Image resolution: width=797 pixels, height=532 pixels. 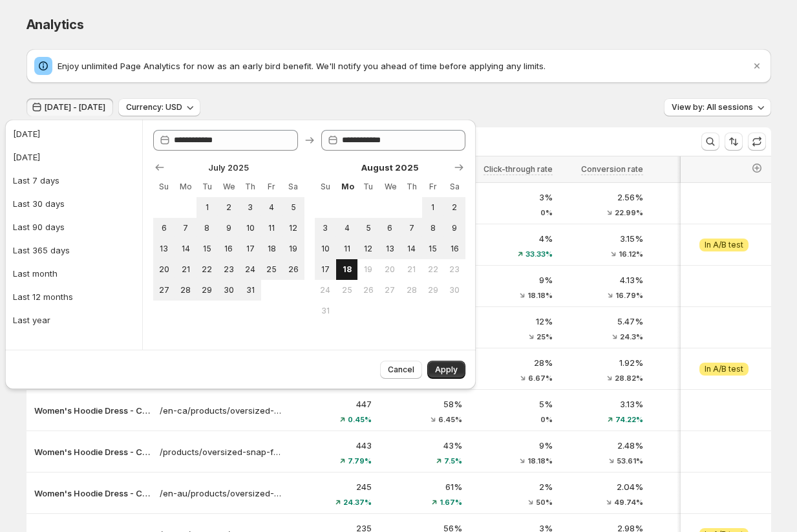 What do you see at coordinates (185, 249) in the screenshot?
I see `button: Monday July 14 2025` at bounding box center [185, 249].